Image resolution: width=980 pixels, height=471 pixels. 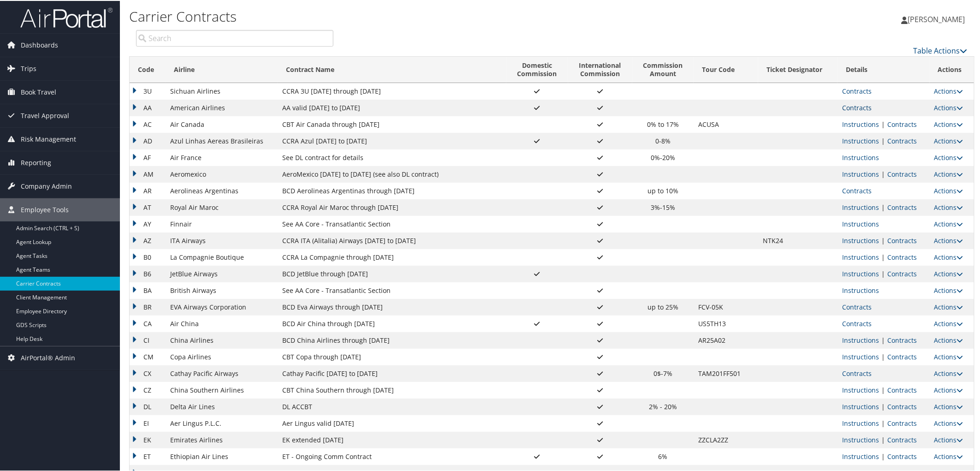 I want to click on td: 0%-20%, so click(x=663, y=157).